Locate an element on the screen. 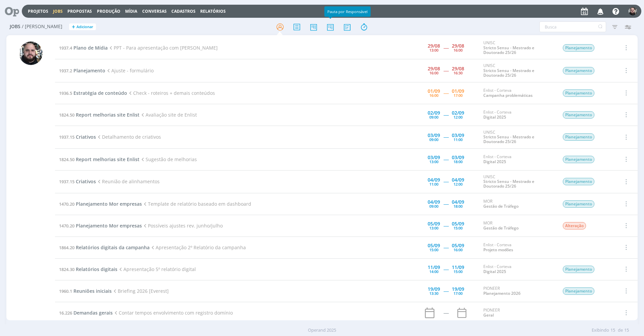 This screenshot has width=644, height=336. span: Briefing 2026 [Everest] is located at coordinates (140, 291).